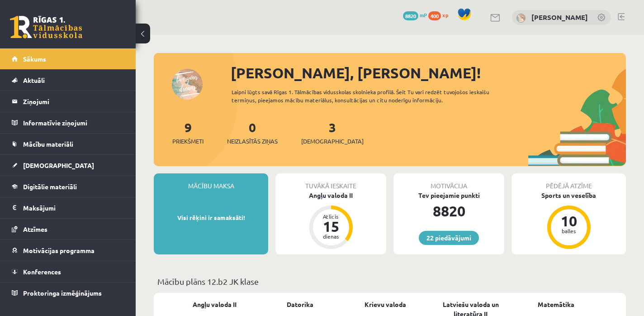  What do you see at coordinates (63, 293) in the screenshot?
I see `span: Proktoringa izmēģinājums` at bounding box center [63, 293].